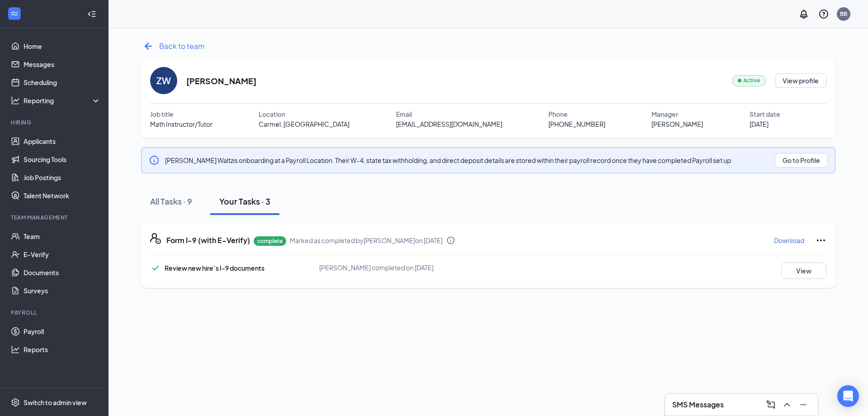 The image size is (868, 416). I want to click on div: Your Tasks · 3, so click(244, 201).